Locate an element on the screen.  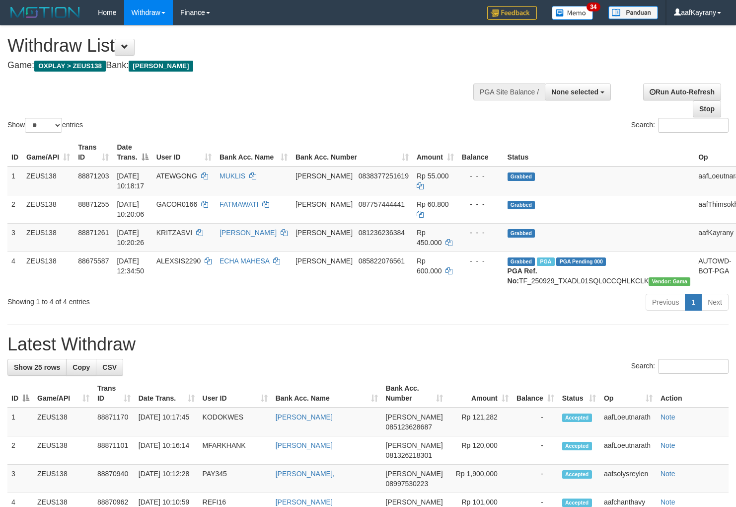
th: Amount: activate to sort column ascending is located at coordinates (480, 393).